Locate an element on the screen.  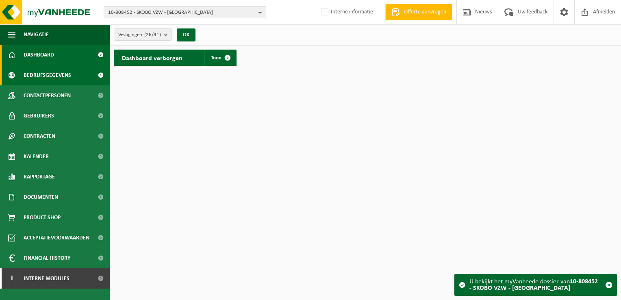
a: Toon is located at coordinates (220, 58).